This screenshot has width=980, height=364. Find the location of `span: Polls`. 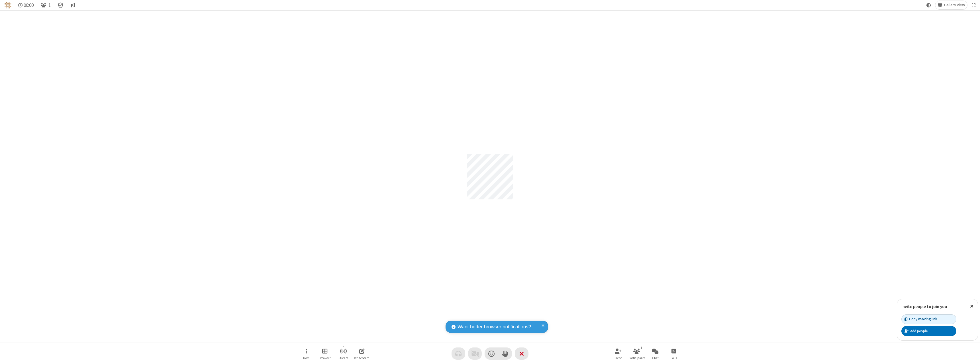

span: Polls is located at coordinates (673, 358).